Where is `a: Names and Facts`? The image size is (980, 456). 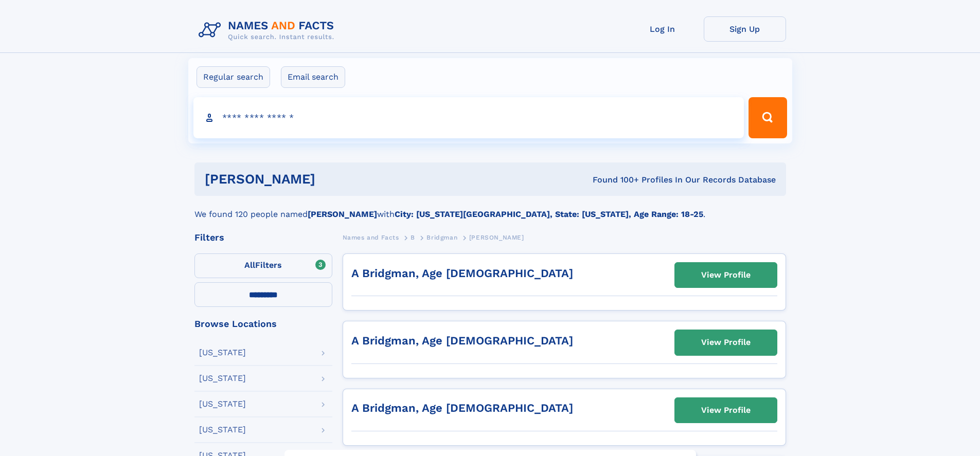
a: Names and Facts is located at coordinates (371, 237).